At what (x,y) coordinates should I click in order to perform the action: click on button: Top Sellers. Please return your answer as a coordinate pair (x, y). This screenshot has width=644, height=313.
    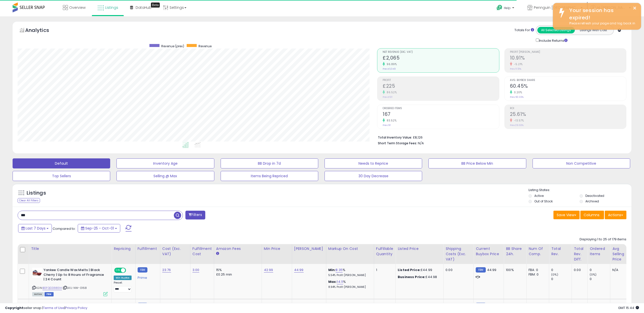
    Looking at the image, I should click on (61, 176).